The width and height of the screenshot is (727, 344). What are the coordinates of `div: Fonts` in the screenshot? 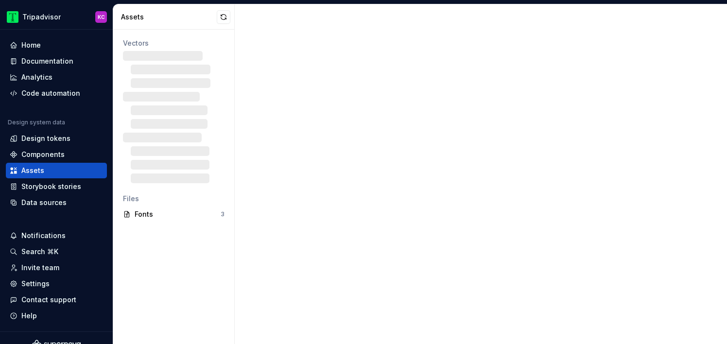 It's located at (177, 214).